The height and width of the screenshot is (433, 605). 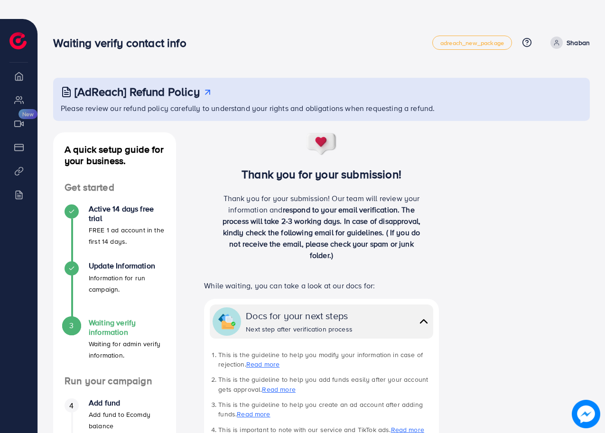 I want to click on p: Thank you for your submission! Our team will review your information and, so click(x=322, y=227).